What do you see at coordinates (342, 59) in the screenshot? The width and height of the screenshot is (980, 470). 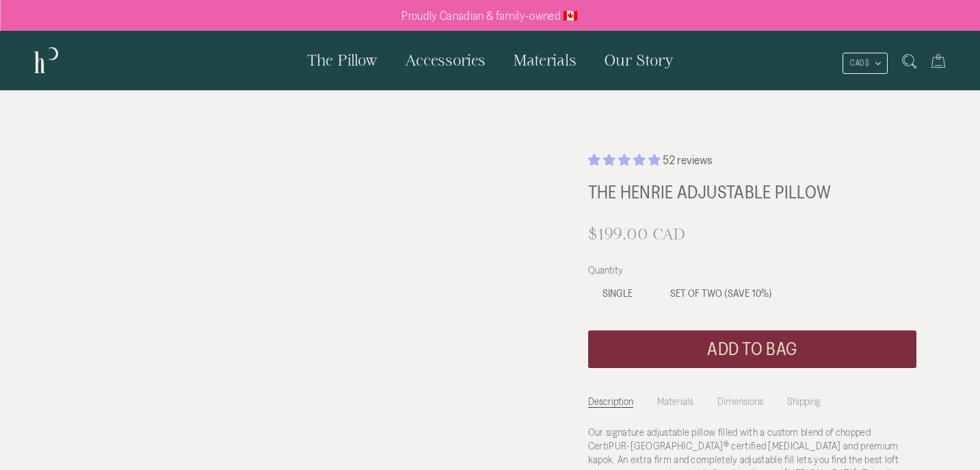 I see `span: The Pillow` at bounding box center [342, 59].